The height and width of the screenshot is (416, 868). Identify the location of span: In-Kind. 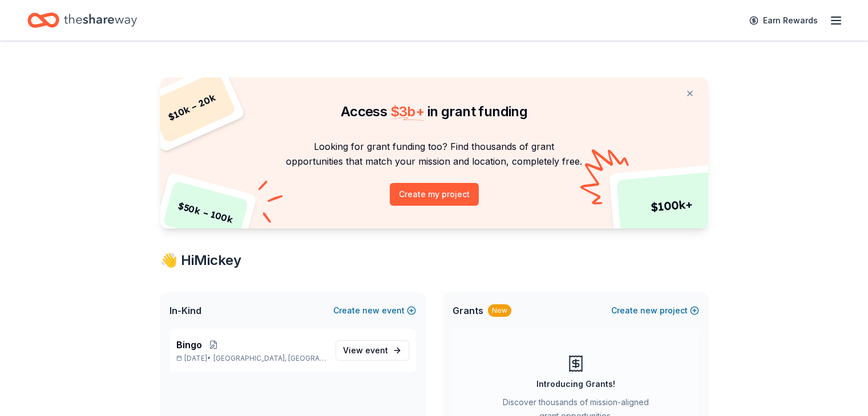
(186, 311).